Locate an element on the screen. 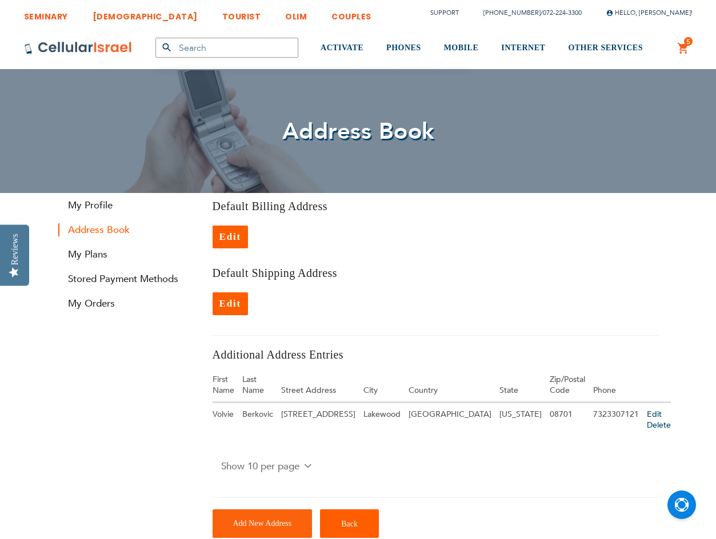 The image size is (716, 539). th: Street Address is located at coordinates (318, 385).